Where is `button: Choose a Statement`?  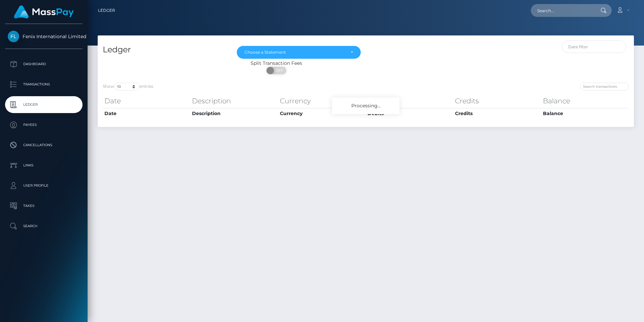 button: Choose a Statement is located at coordinates (299, 53).